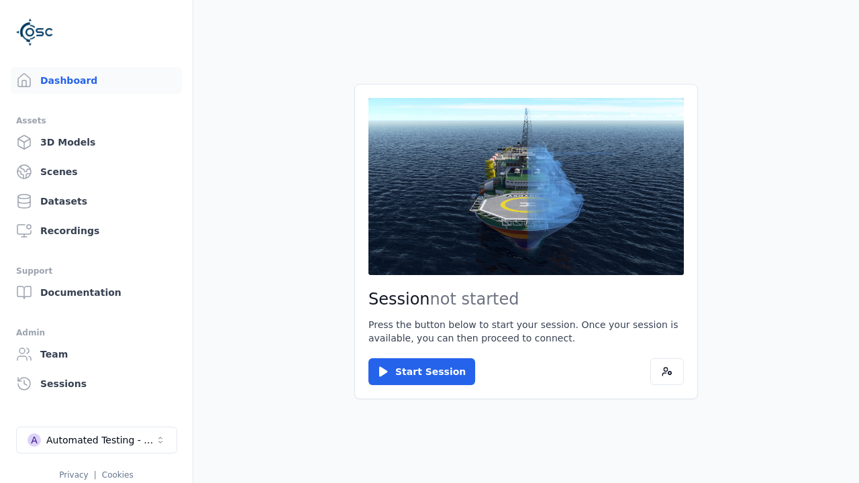 The image size is (859, 483). What do you see at coordinates (96, 333) in the screenshot?
I see `div: Admin` at bounding box center [96, 333].